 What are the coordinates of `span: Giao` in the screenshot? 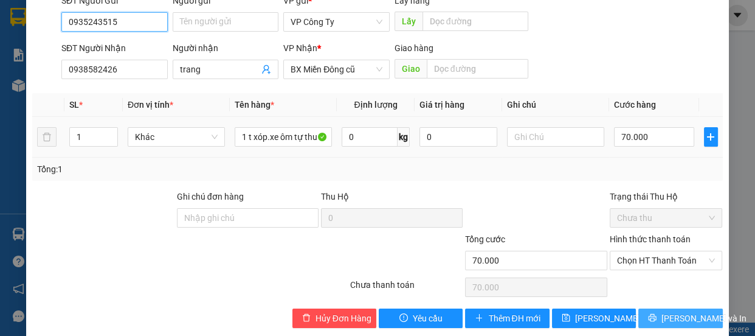 It's located at (410, 69).